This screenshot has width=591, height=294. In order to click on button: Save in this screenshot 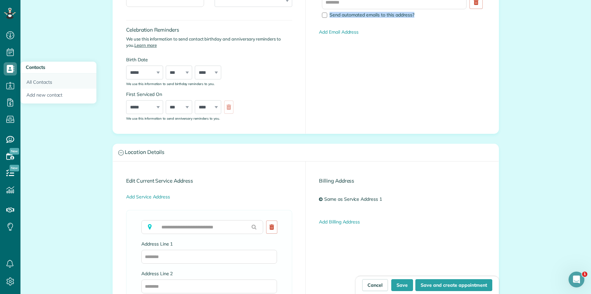, I will do `click(402, 286)`.